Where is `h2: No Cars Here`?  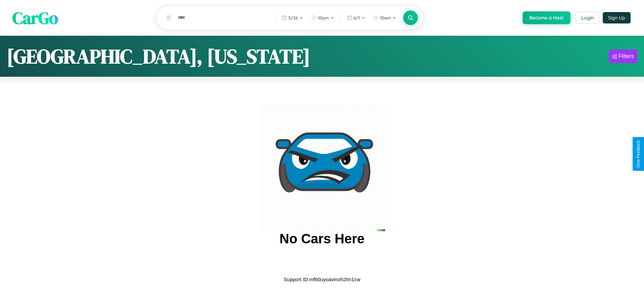
h2: No Cars Here is located at coordinates (321, 239).